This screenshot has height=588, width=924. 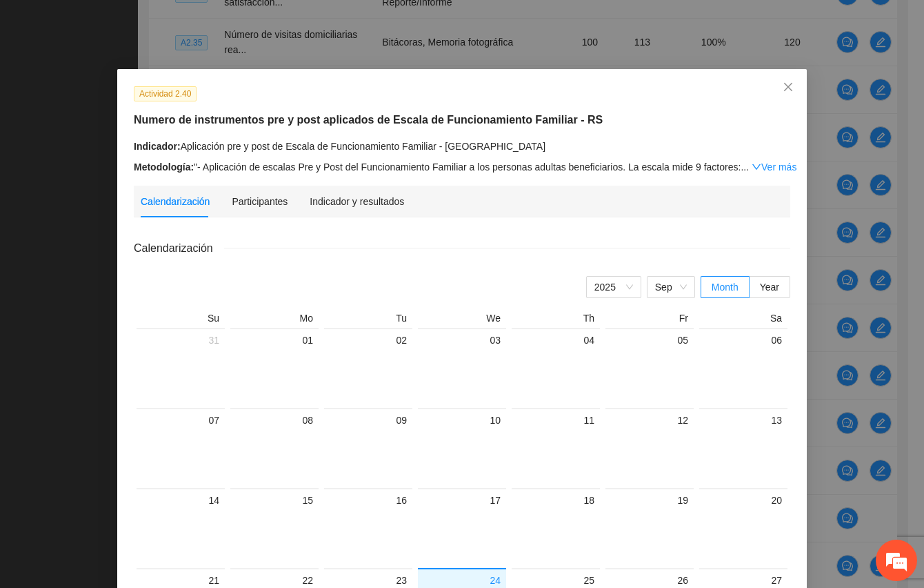 I want to click on div: 02, so click(x=368, y=340).